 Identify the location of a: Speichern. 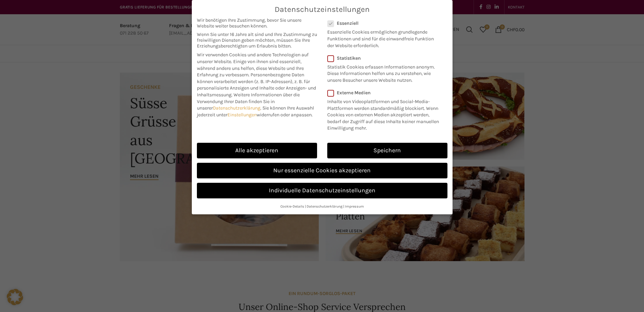
(387, 151).